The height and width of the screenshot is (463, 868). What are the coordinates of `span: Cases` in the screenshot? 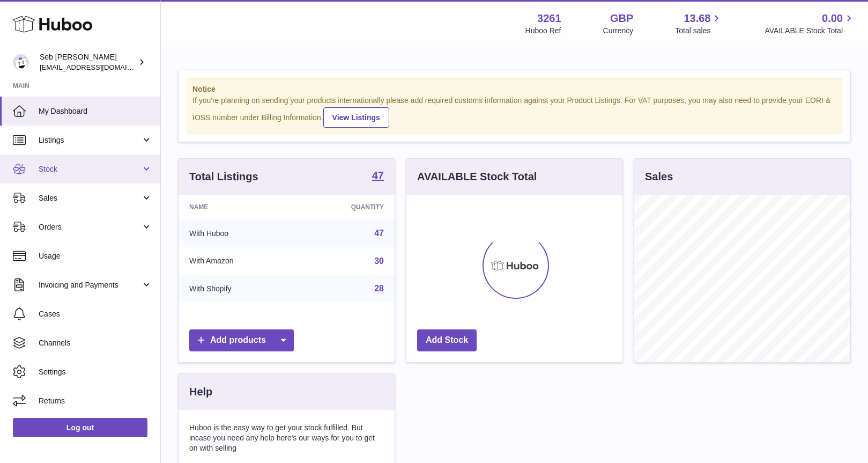 It's located at (95, 314).